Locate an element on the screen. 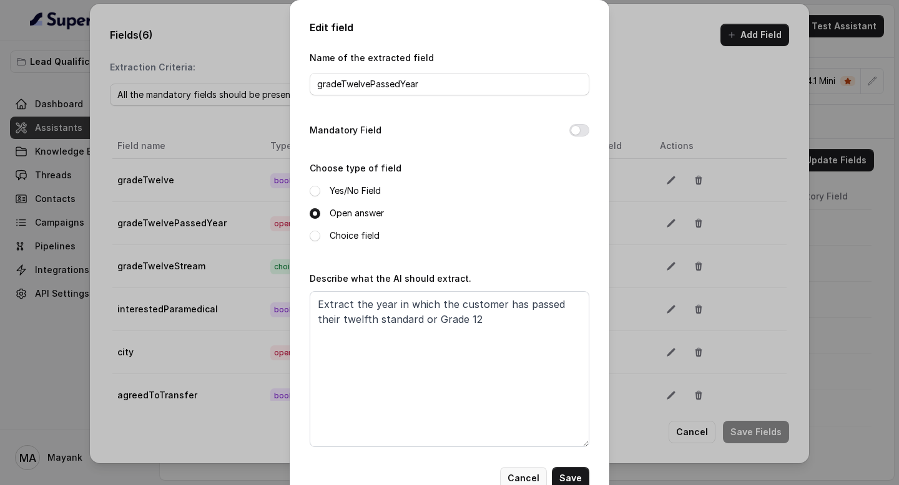  label: Mandatory Field is located at coordinates (345, 130).